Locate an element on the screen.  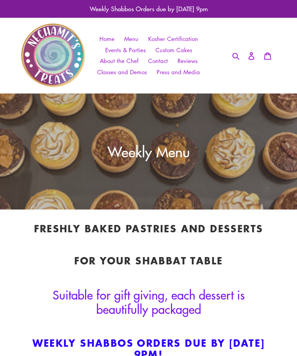
img: Nechamit&#39;s Treats is located at coordinates (53, 55).